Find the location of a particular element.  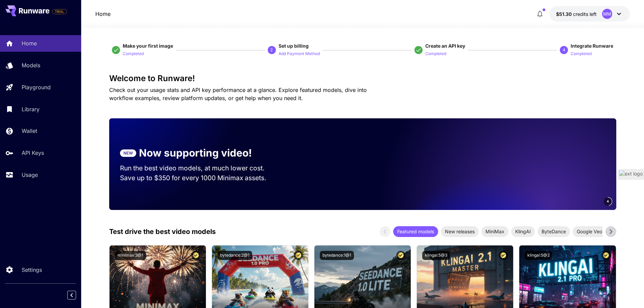

div: New releases is located at coordinates (460, 232).